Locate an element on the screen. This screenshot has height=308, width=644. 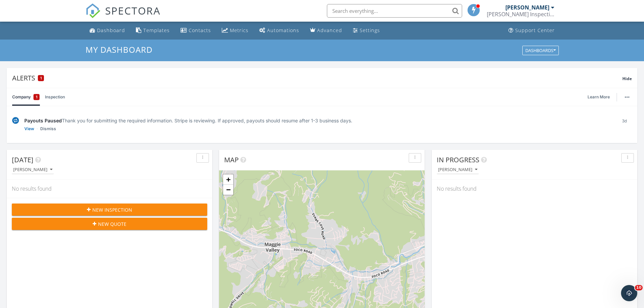
a: Advanced is located at coordinates (326, 30).